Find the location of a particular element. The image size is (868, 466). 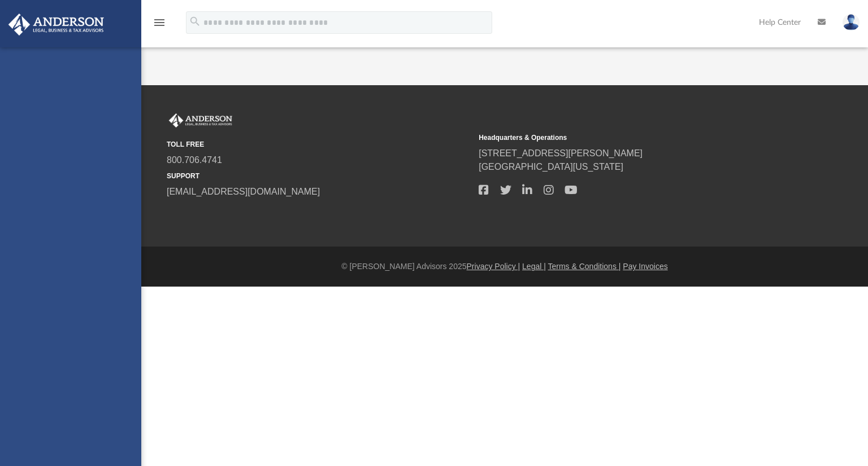

small: SUPPORT is located at coordinates (319, 176).